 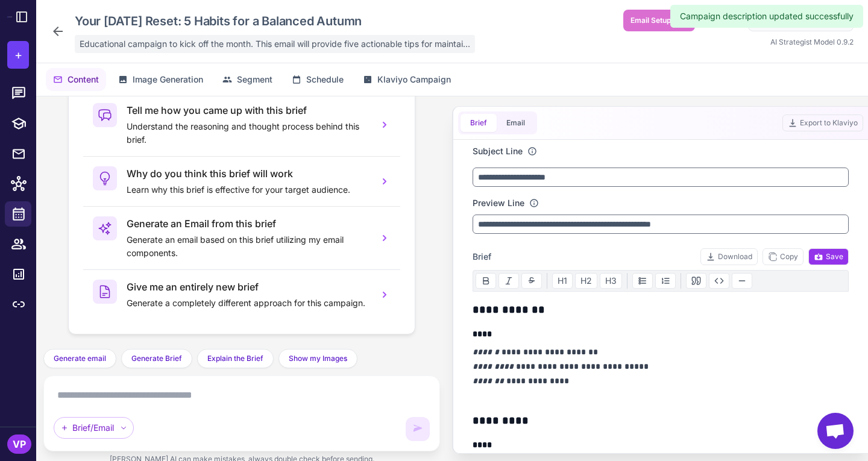 What do you see at coordinates (783, 257) in the screenshot?
I see `button: Copy` at bounding box center [783, 257].